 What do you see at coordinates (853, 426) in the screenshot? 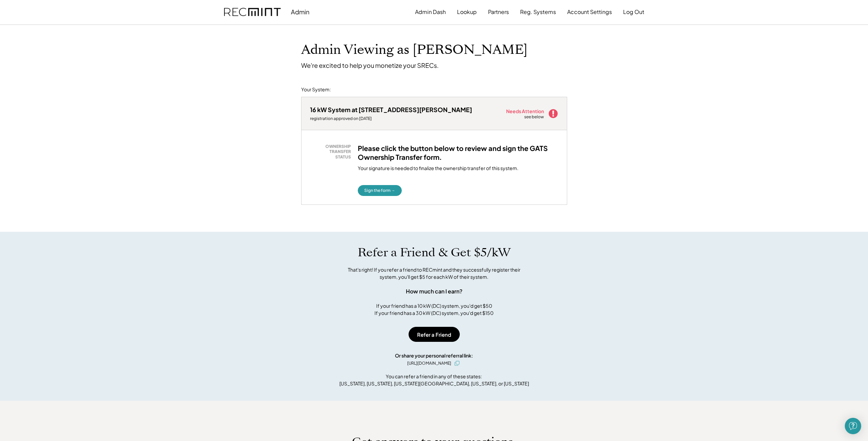
I see `div: Open Intercom Messenger` at bounding box center [853, 426].